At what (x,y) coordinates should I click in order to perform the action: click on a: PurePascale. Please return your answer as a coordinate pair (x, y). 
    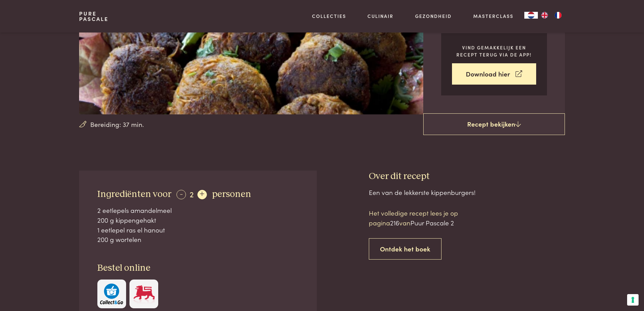
    Looking at the image, I should click on (94, 16).